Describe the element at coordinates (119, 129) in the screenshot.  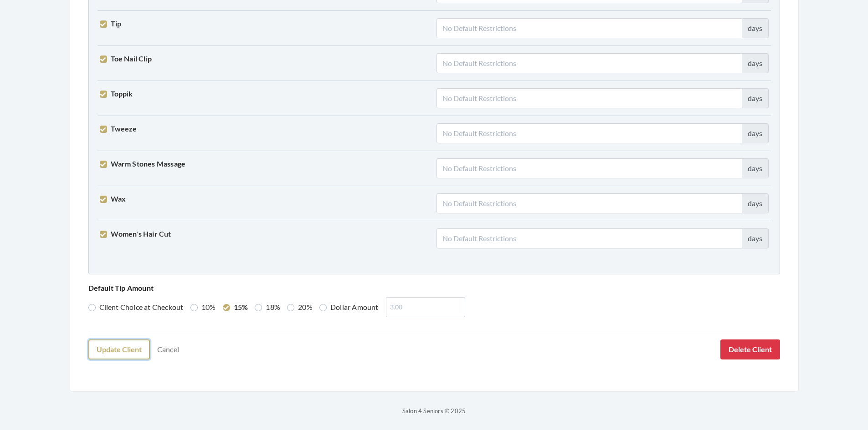
I see `label: Tweeze` at that location.